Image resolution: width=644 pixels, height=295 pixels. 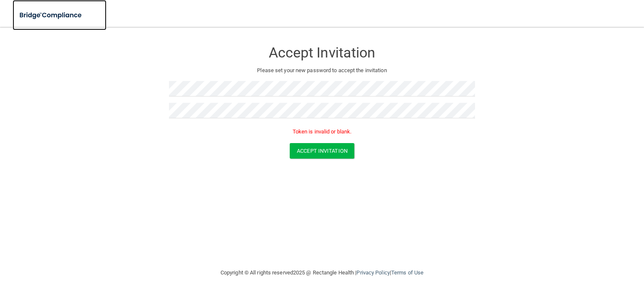 I want to click on p: Please set your new password to accept the invitation, so click(x=322, y=71).